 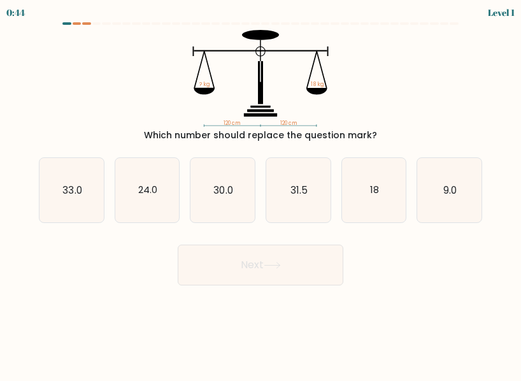 What do you see at coordinates (317, 84) in the screenshot?
I see `tspan: 18 kg` at bounding box center [317, 84].